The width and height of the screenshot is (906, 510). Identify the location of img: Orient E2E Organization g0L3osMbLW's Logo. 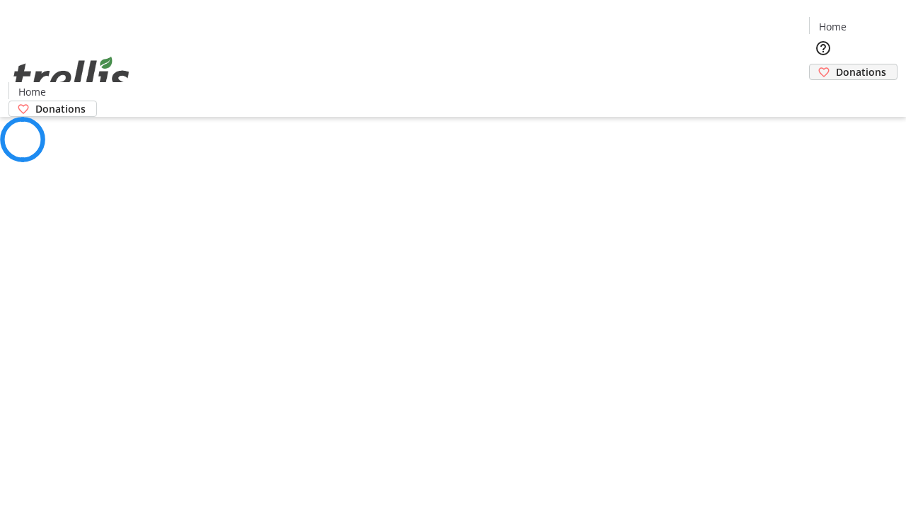
(71, 76).